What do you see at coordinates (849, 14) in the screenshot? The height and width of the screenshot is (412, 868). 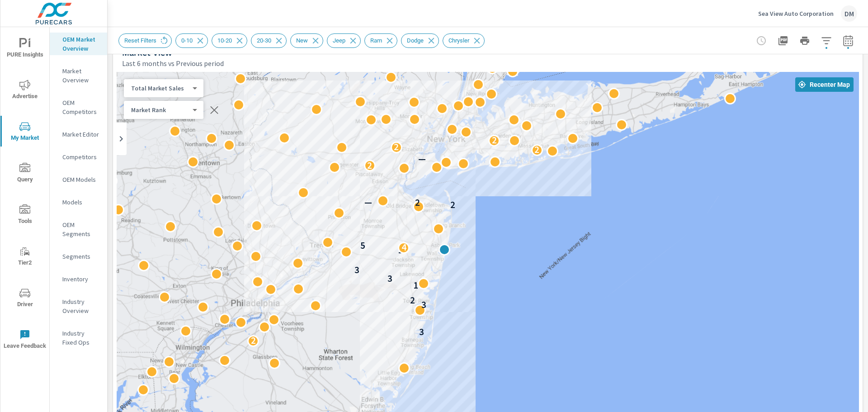 I see `div: DM` at bounding box center [849, 14].